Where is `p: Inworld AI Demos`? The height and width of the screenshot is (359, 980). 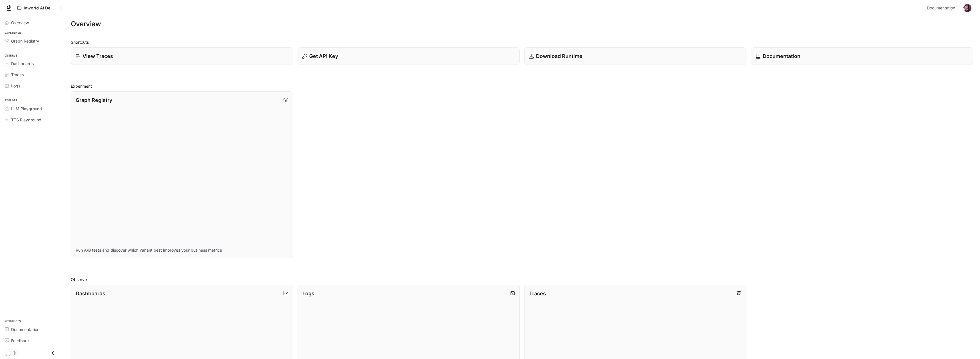
p: Inworld AI Demos is located at coordinates (40, 8).